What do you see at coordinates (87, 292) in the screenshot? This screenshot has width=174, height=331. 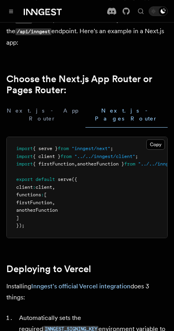 I see `p: Installing does 3 things:` at bounding box center [87, 292].